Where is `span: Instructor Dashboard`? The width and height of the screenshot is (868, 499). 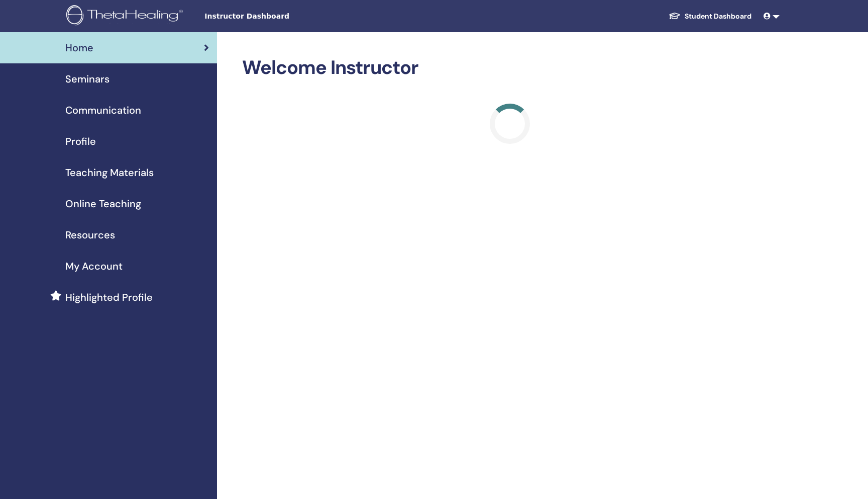 span: Instructor Dashboard is located at coordinates (280, 16).